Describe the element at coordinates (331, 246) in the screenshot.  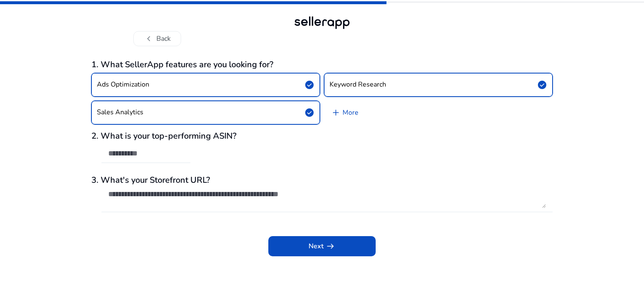
I see `span: arrow_right_alt` at that location.